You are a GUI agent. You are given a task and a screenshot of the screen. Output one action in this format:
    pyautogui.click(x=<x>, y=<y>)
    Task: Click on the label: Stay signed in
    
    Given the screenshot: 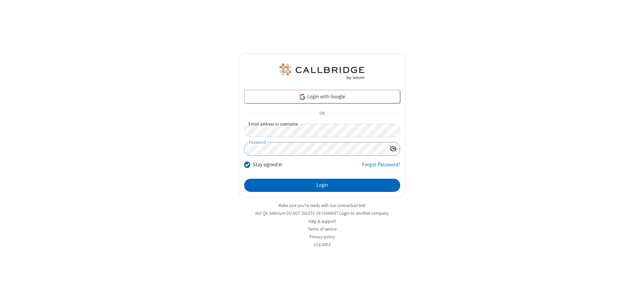 What is the action you would take?
    pyautogui.click(x=267, y=165)
    